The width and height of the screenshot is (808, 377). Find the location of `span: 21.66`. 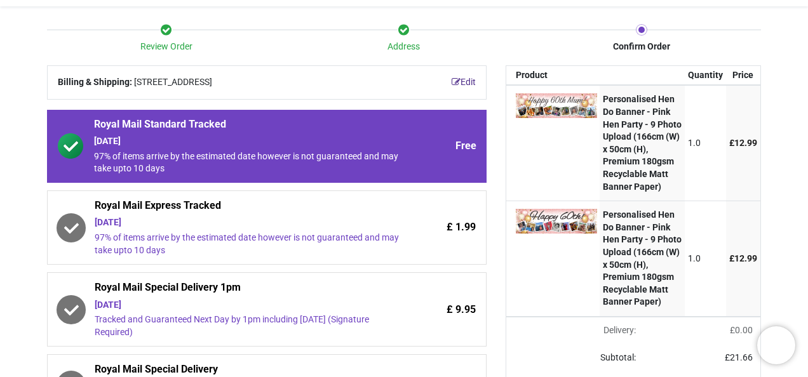

span: 21.66 is located at coordinates (742, 358).